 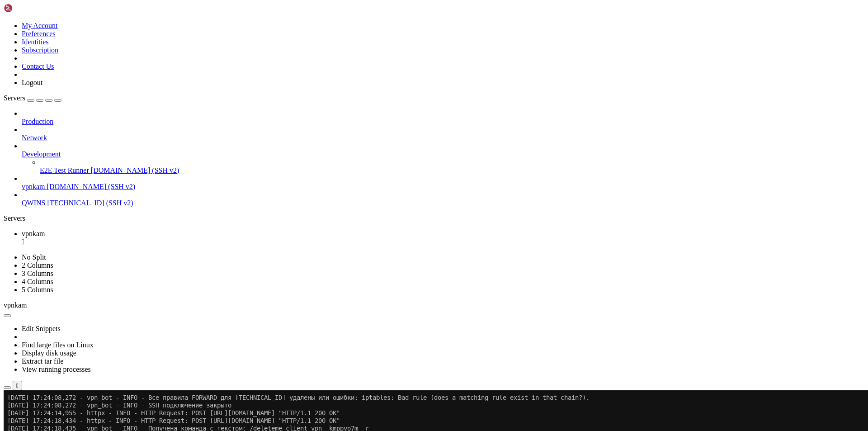 I want to click on x-row: Enter ".help" for usage hints., so click(x=377, y=177).